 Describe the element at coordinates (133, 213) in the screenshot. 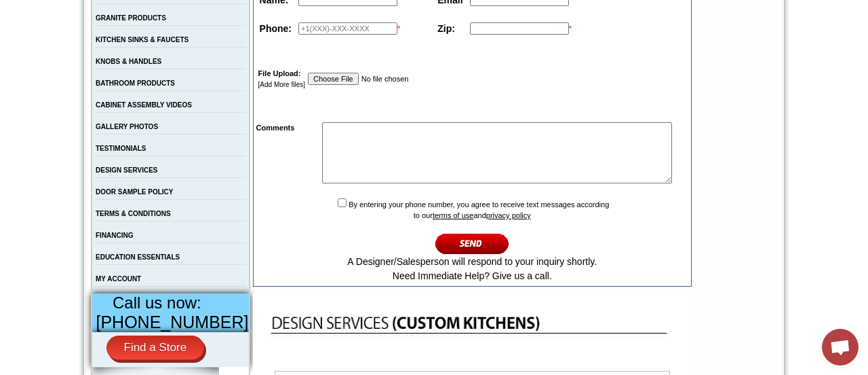

I see `a: TERMS & CONDITIONS` at that location.